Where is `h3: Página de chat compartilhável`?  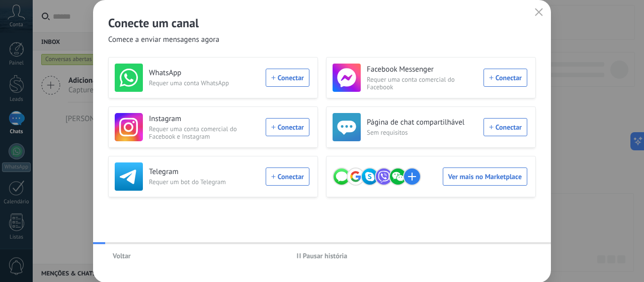 h3: Página de chat compartilhável is located at coordinates (422, 122).